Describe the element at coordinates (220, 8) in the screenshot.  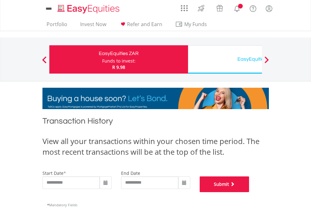
I see `img: vouchers-v2.svg` at that location.